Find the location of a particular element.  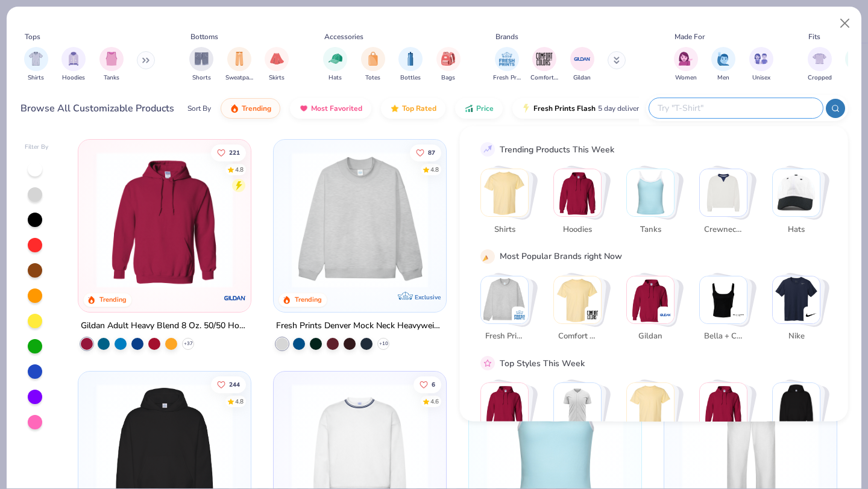

img: trend_line.gif is located at coordinates (488, 150).